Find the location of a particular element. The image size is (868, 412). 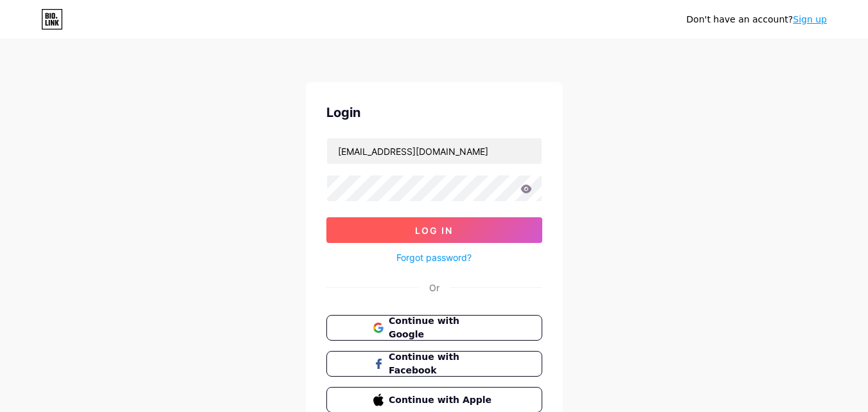

button: Continue with Google is located at coordinates (434, 328).